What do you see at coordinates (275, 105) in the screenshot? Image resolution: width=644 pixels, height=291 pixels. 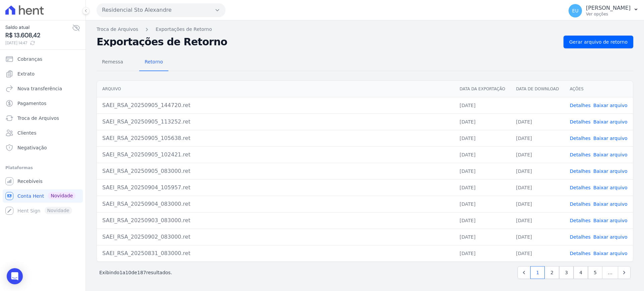 I see `div: SAEI_RSA_20250905_144720.ret` at bounding box center [275, 105].